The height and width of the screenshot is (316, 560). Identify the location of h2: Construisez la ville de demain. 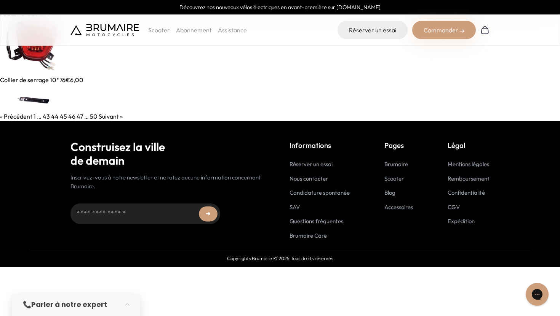
(170, 154).